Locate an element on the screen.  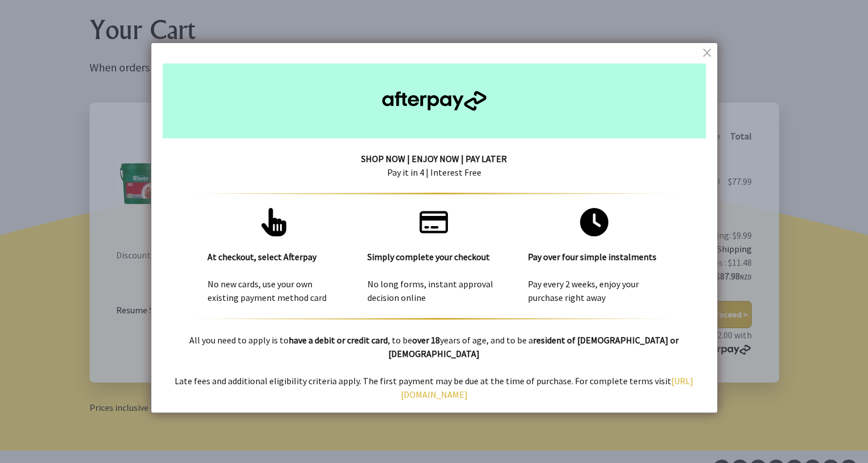
div: SHOP NOW | ENJOY NOW | PAY LATER is located at coordinates (434, 159).